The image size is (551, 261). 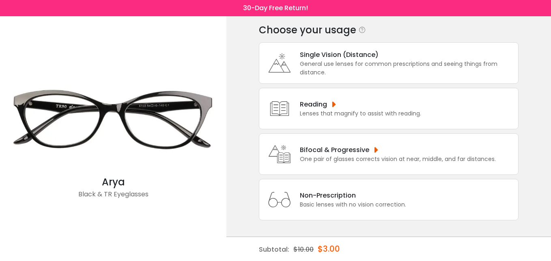 What do you see at coordinates (360, 104) in the screenshot?
I see `div: Reading` at bounding box center [360, 104].